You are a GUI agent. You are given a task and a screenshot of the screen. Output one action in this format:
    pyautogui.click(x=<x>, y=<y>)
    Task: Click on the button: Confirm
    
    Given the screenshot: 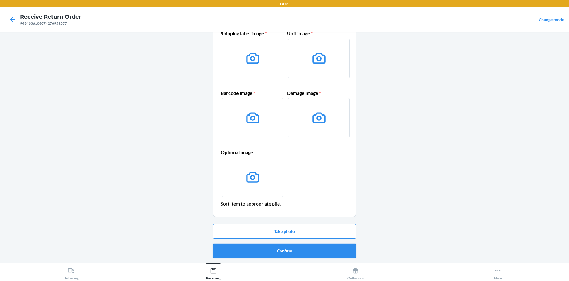 What is the action you would take?
    pyautogui.click(x=284, y=251)
    